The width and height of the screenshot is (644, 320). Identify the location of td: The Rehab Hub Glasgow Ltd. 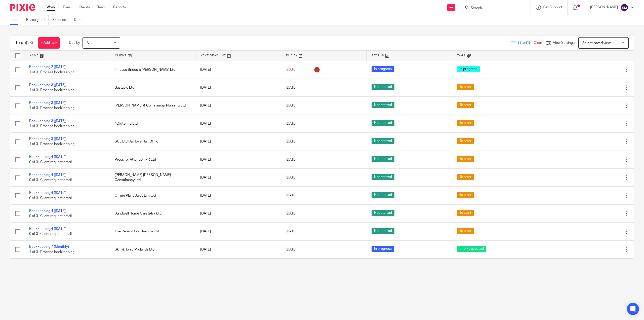
(153, 231).